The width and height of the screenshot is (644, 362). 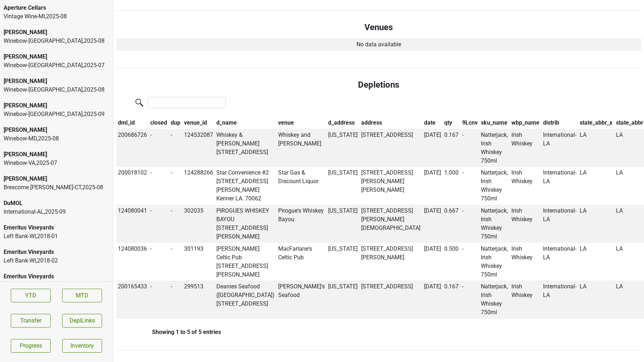 What do you see at coordinates (132, 123) in the screenshot?
I see `th: dml_id: activate to sort column ascending` at bounding box center [132, 123].